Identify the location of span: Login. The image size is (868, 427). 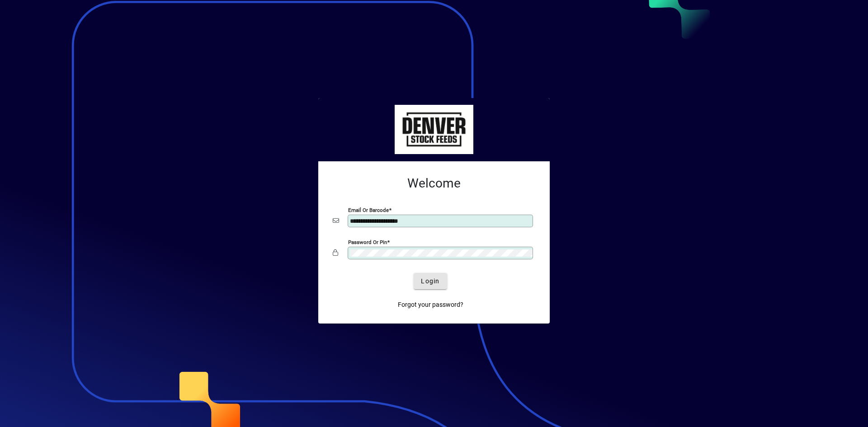
(430, 281).